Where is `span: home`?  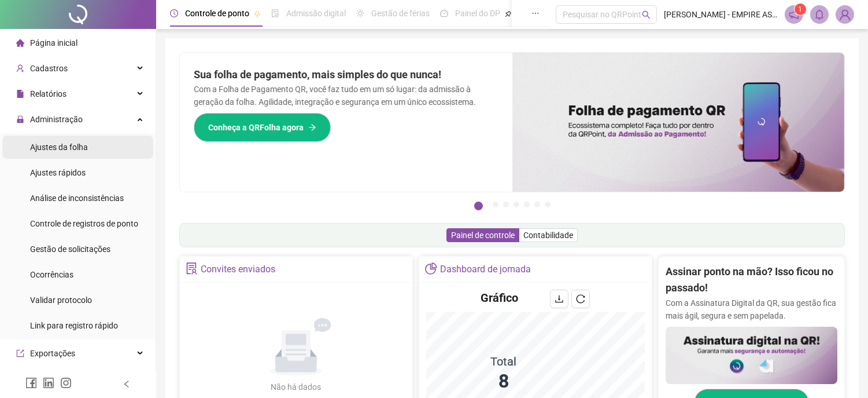 span: home is located at coordinates (20, 43).